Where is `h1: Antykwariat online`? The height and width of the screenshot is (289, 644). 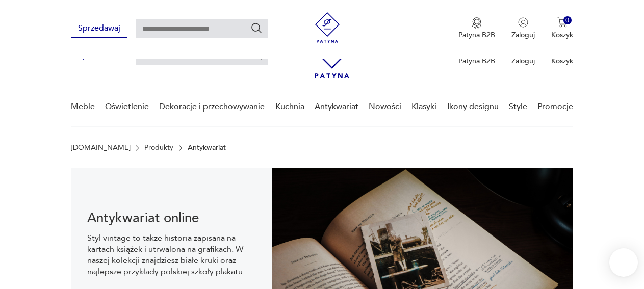
h1: Antykwariat online is located at coordinates (171, 218).